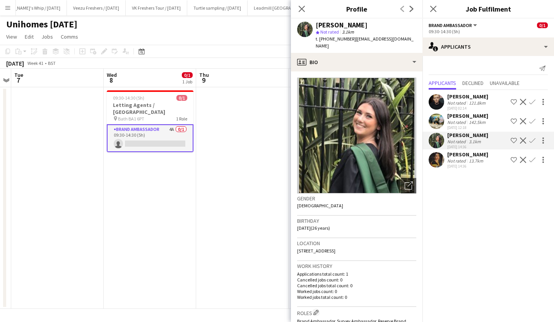 Image resolution: width=554 pixels, height=322 pixels. What do you see at coordinates (12, 37) in the screenshot?
I see `span: View` at bounding box center [12, 37].